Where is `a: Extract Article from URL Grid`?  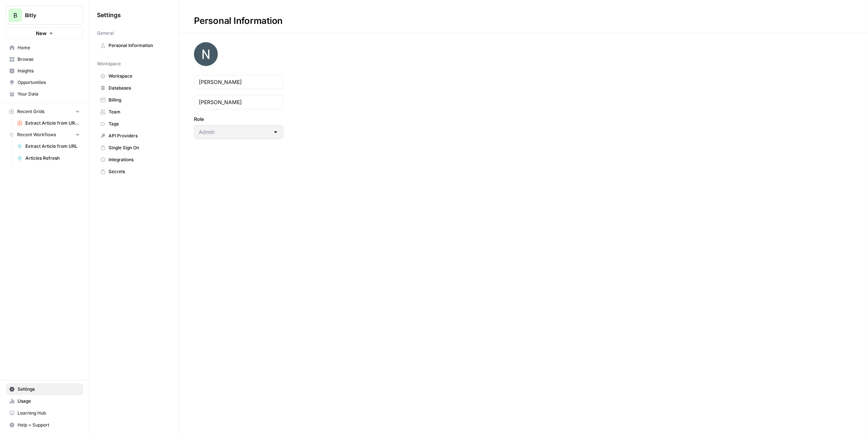 a: Extract Article from URL Grid is located at coordinates (48, 123).